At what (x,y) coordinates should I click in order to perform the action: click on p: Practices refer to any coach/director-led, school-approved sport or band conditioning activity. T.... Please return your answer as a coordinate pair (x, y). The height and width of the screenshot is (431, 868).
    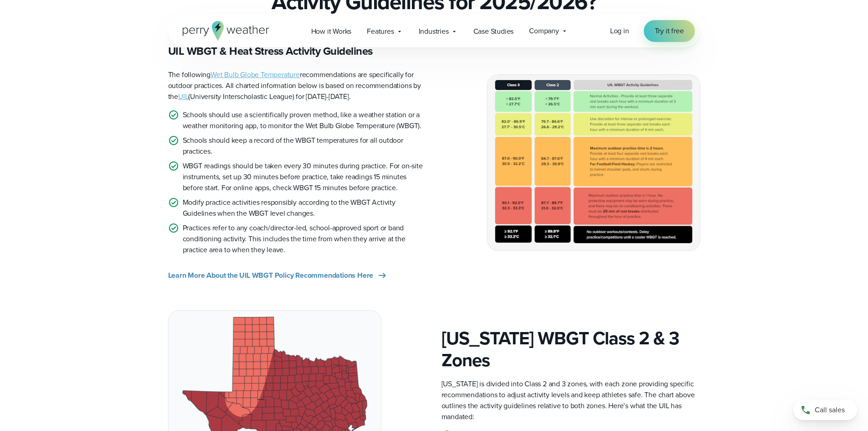
    Looking at the image, I should click on (305, 239).